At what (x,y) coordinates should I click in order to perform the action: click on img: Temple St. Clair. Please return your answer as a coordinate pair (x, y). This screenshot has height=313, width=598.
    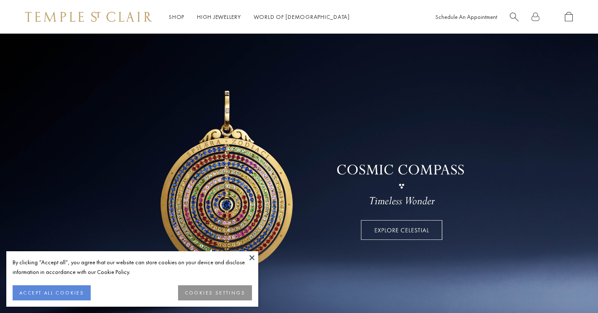
    Looking at the image, I should click on (89, 17).